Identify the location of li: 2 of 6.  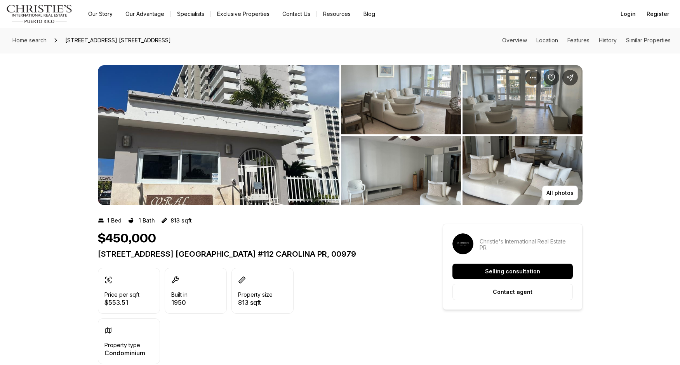
(462, 135).